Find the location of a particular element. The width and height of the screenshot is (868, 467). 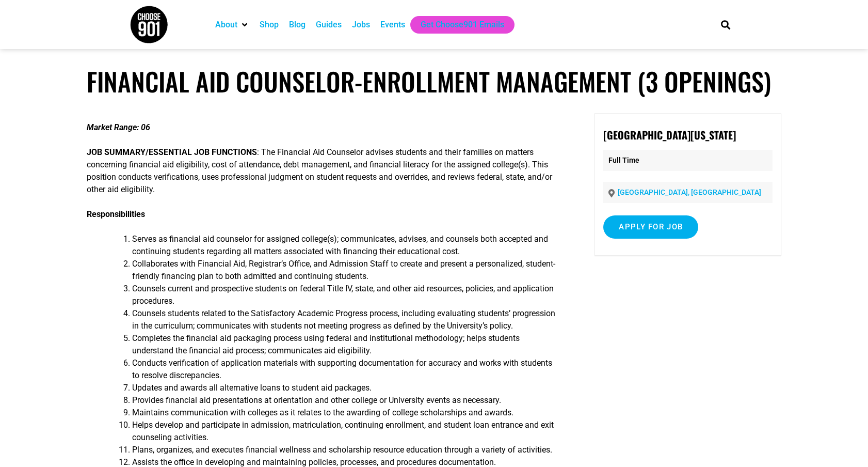

p: Full Time is located at coordinates (687, 160).